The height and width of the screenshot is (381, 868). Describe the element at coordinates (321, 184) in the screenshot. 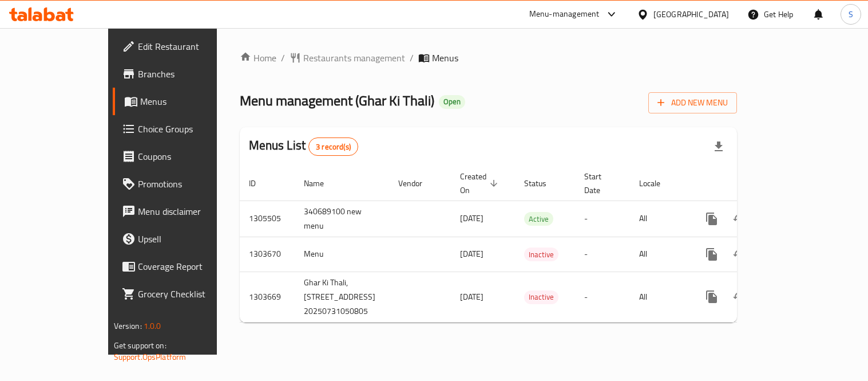

I see `span: Name` at that location.